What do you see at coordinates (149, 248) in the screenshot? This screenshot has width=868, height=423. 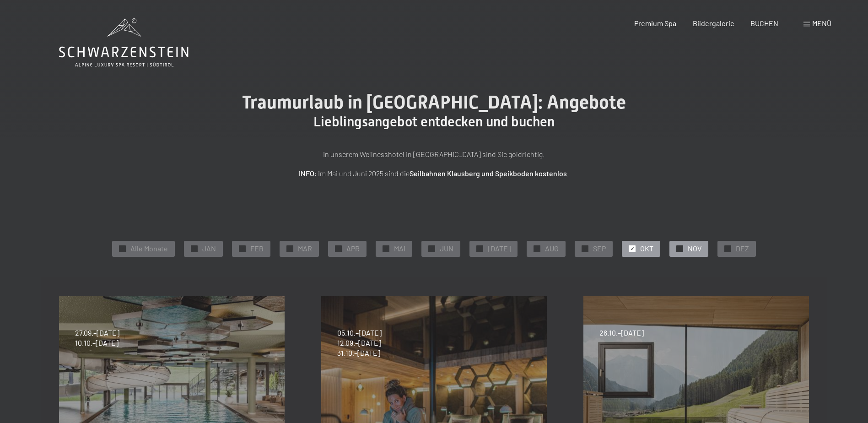 I see `span: Alle Monate` at bounding box center [149, 248].